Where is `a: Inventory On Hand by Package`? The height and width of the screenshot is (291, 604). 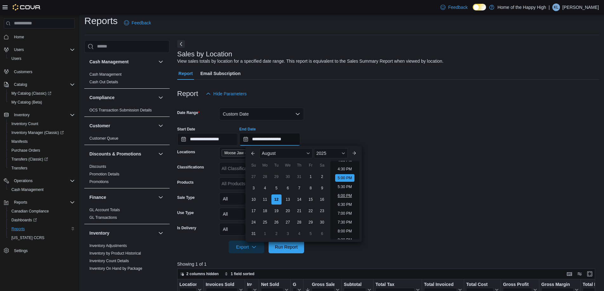 a: Inventory On Hand by Package is located at coordinates (116, 269).